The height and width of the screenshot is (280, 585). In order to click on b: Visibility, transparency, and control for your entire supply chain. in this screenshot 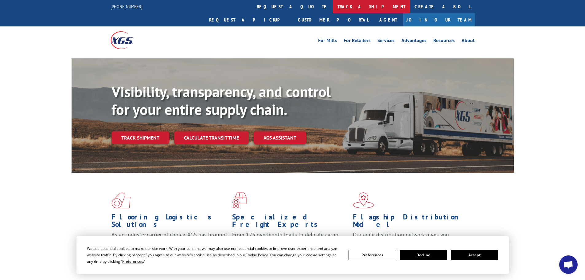, I will do `click(221, 100)`.